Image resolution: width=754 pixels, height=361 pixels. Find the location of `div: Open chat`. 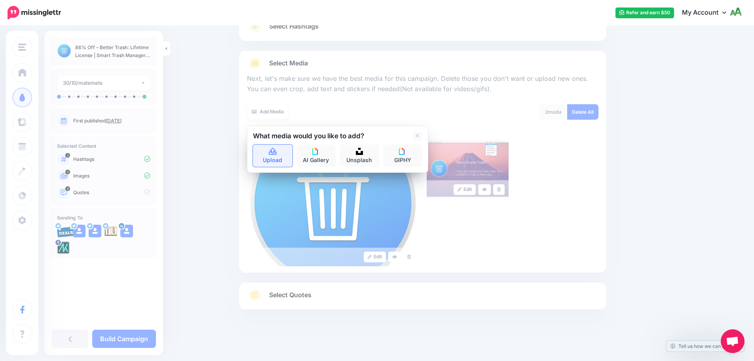

div: Open chat is located at coordinates (733, 341).